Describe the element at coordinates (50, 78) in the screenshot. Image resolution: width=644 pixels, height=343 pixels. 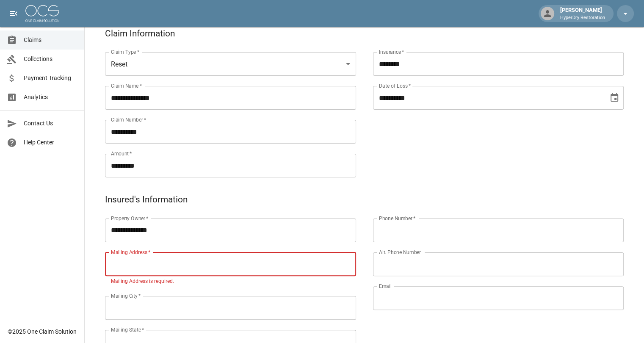
I see `span: Payment Tracking` at that location.